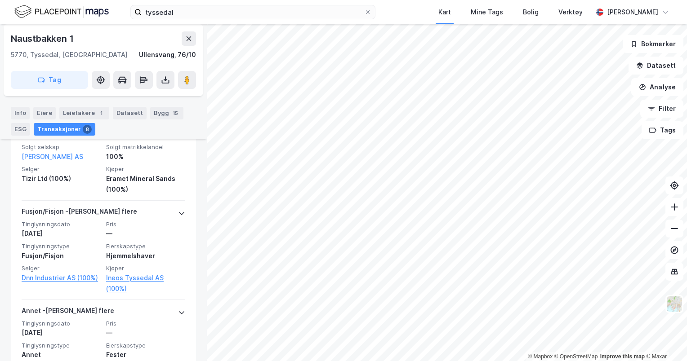  I want to click on div: 15, so click(175, 113).